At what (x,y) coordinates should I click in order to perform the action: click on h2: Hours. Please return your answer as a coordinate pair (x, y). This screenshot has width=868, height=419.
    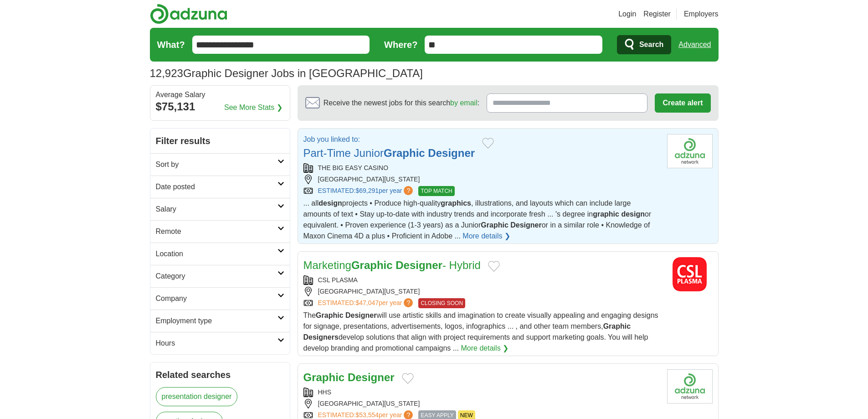
    Looking at the image, I should click on (216, 343).